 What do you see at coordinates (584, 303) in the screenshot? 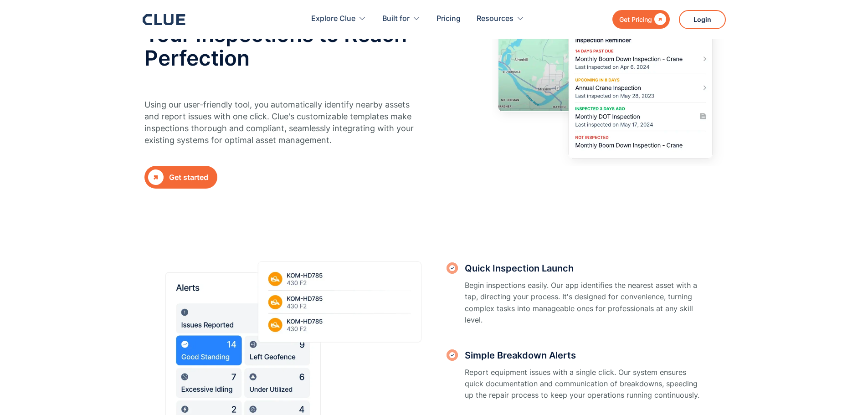
I see `p: Begin inspections easily. Our app identifies the nearest asset with a tap, directing your process...` at bounding box center [584, 303].